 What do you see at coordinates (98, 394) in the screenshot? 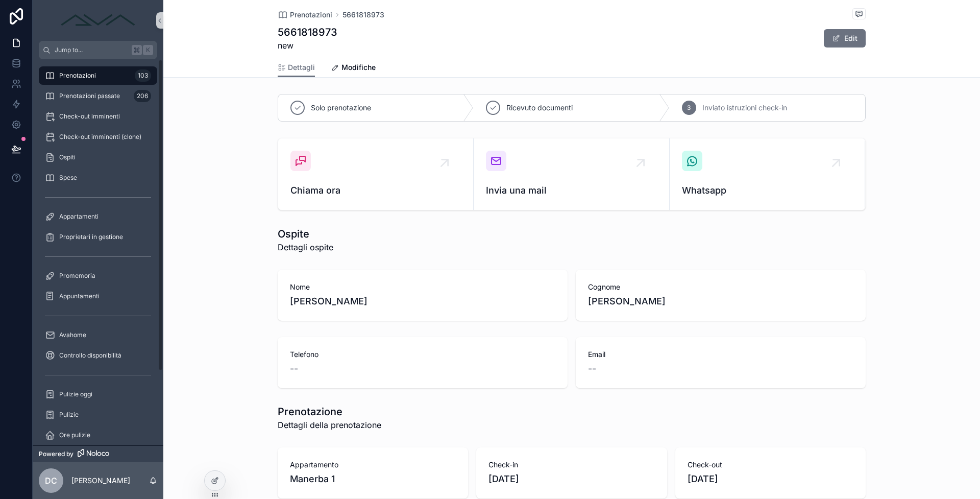
I see `a: Pulizie oggi` at bounding box center [98, 394].